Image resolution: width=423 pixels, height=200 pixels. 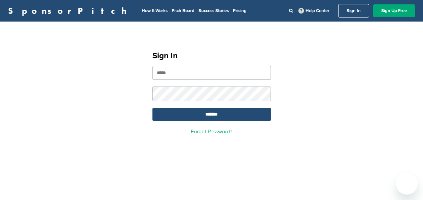 What do you see at coordinates (211, 131) in the screenshot?
I see `a: Forgot Password?` at bounding box center [211, 131].